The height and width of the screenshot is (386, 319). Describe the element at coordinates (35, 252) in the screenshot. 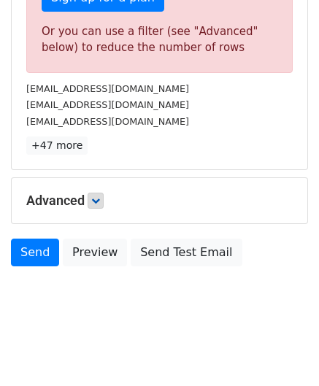

I see `a: Send` at that location.